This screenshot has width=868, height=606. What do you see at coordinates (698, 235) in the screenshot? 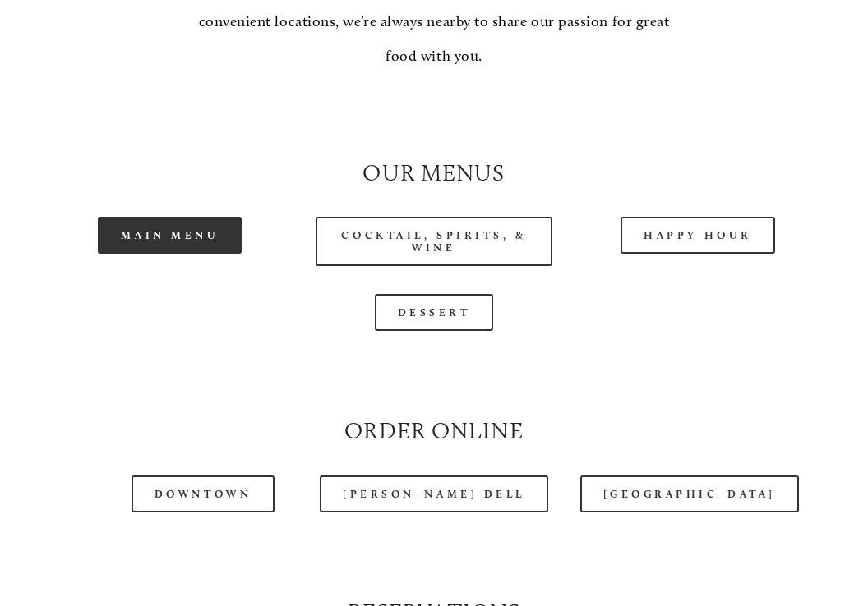
I see `a: Happy Hour` at bounding box center [698, 235].